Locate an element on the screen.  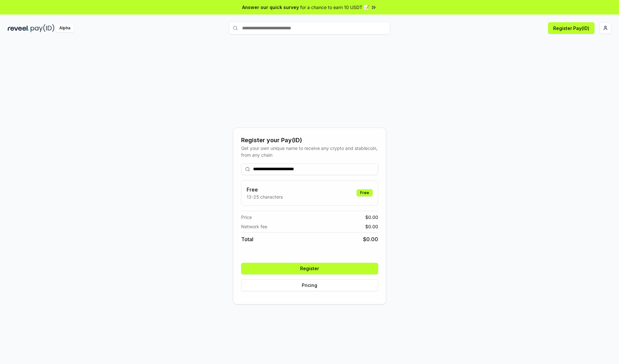
div: Get your own unique name to receive any crypto and stablecoin, from any chain is located at coordinates (310, 152).